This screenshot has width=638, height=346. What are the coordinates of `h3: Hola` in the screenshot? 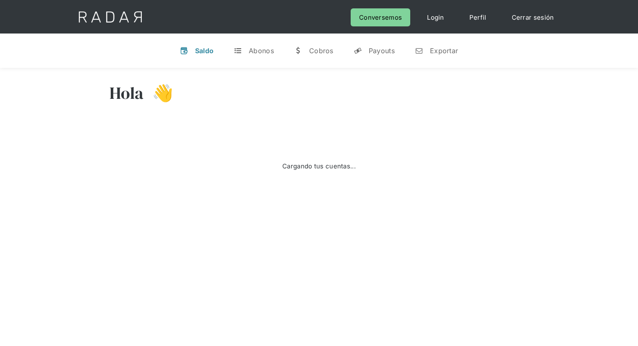 It's located at (127, 93).